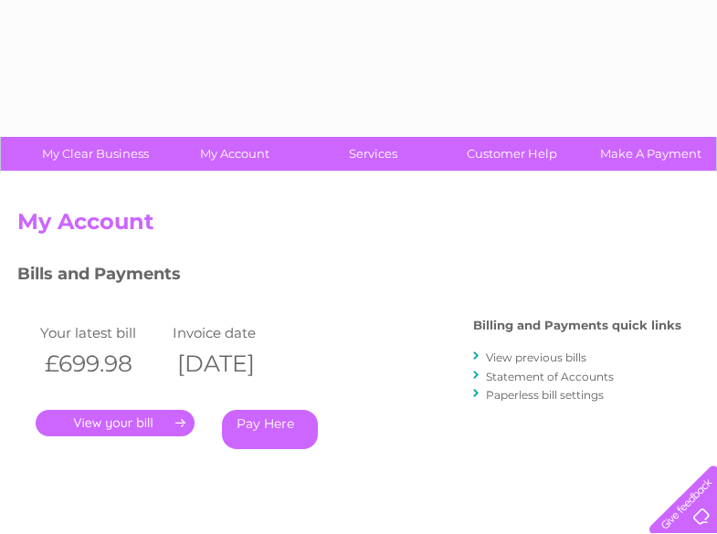 Image resolution: width=717 pixels, height=534 pixels. What do you see at coordinates (512, 153) in the screenshot?
I see `a: Customer Help` at bounding box center [512, 153].